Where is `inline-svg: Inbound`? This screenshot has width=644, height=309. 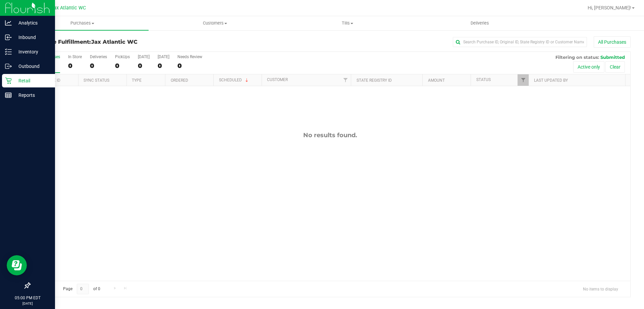
inline-svg: Inbound is located at coordinates (8, 37).